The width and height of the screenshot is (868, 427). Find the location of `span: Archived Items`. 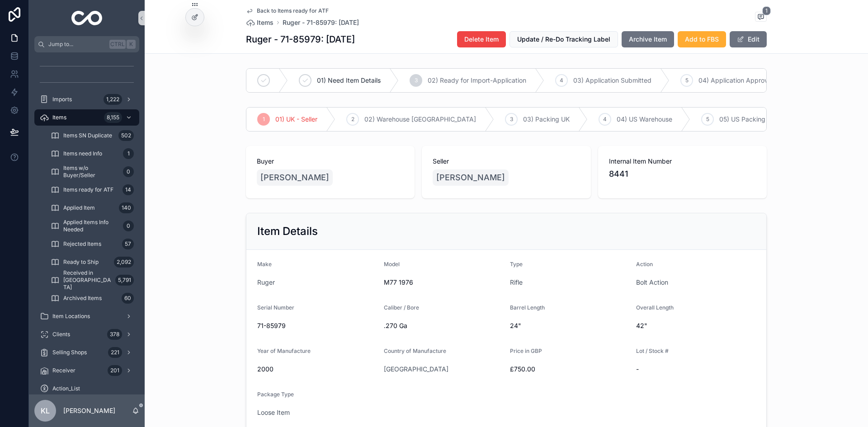

span: Archived Items is located at coordinates (82, 299).